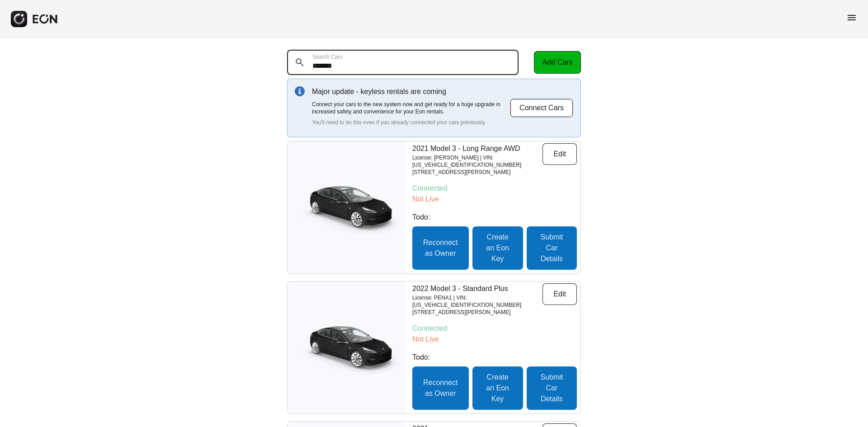  Describe the element at coordinates (328, 57) in the screenshot. I see `label: Search Cars` at that location.